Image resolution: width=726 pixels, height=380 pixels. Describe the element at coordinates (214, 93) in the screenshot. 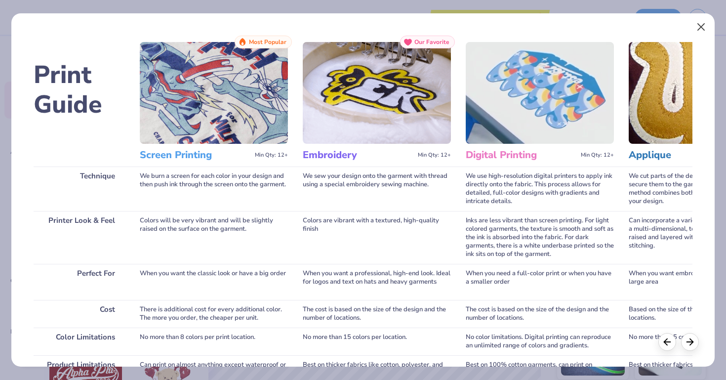

I see `img: Screen Printing` at that location.